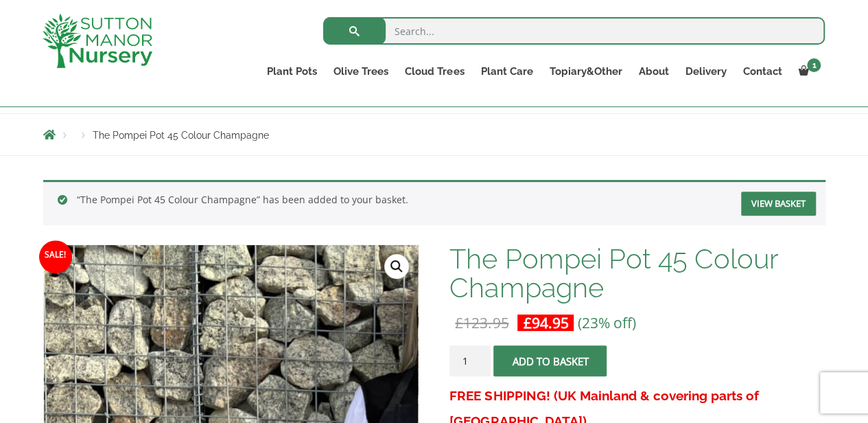 The width and height of the screenshot is (868, 423). I want to click on a: View full-screen image gallery, so click(396, 267).